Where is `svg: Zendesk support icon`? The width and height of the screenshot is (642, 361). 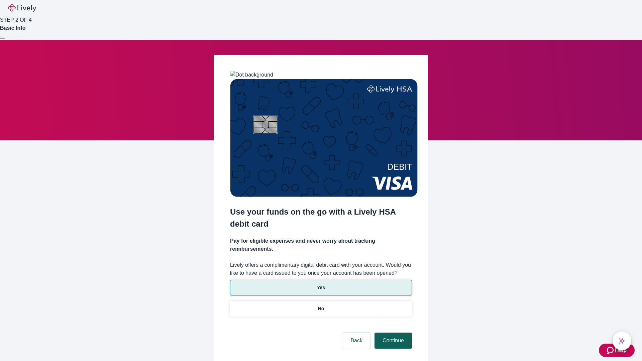 svg: Zendesk support icon is located at coordinates (611, 350).